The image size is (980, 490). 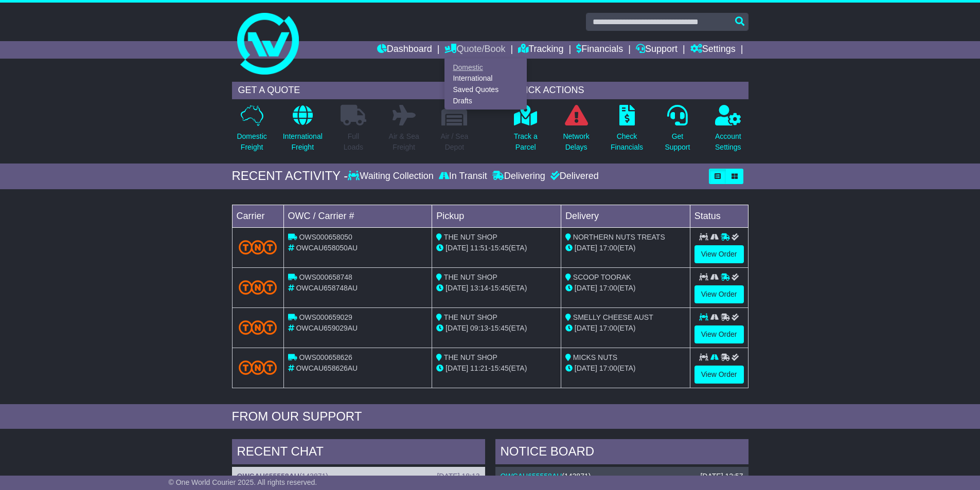 What do you see at coordinates (327, 328) in the screenshot?
I see `span: OWCAU659029AU` at bounding box center [327, 328].